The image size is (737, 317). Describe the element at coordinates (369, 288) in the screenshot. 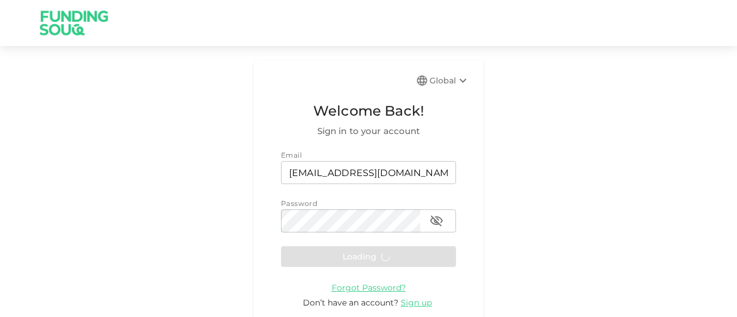

I see `span: Forgot Password?` at that location.